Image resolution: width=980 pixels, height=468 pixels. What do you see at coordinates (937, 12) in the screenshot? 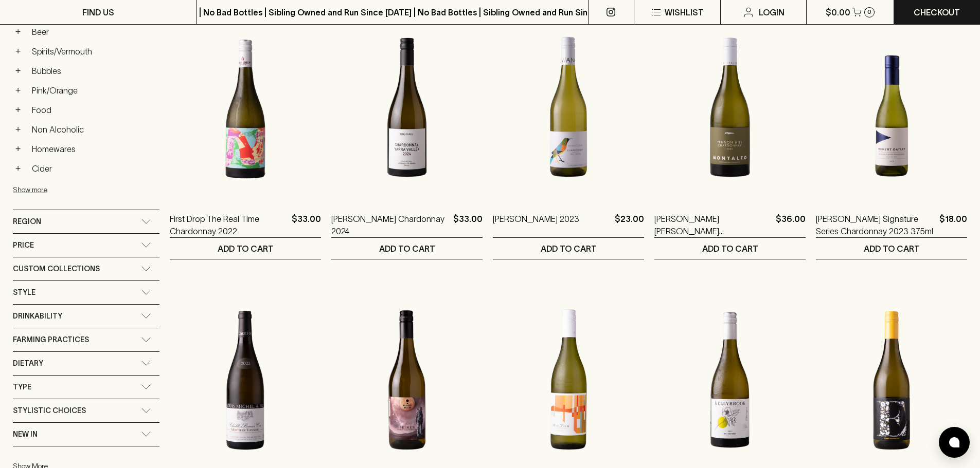
I see `p: Checkout` at bounding box center [937, 12].